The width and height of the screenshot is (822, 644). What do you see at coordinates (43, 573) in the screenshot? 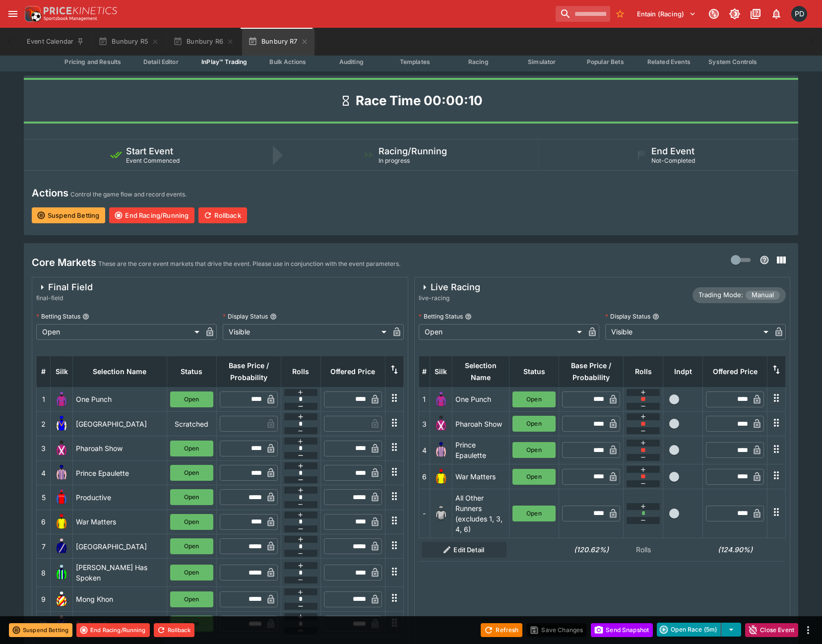
I see `td: 8` at bounding box center [43, 573].